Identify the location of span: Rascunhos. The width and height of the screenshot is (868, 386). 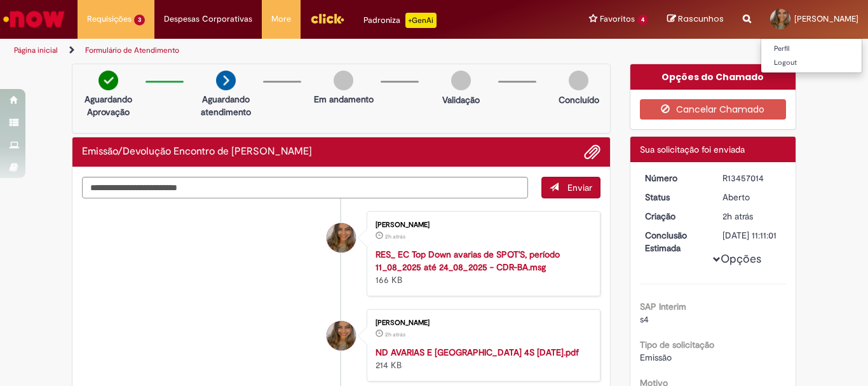
(701, 18).